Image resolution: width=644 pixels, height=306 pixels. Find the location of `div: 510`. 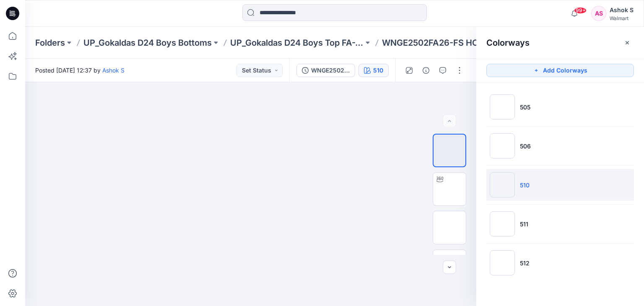

div: 510 is located at coordinates (378, 71).